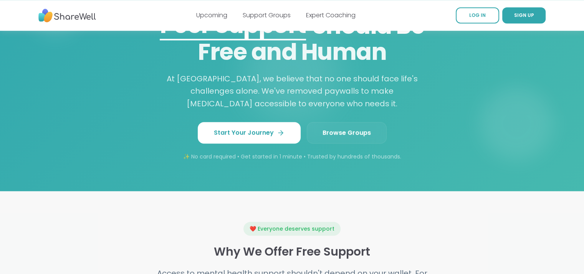 The width and height of the screenshot is (584, 274). Describe the element at coordinates (347, 133) in the screenshot. I see `span: Browse Groups` at that location.